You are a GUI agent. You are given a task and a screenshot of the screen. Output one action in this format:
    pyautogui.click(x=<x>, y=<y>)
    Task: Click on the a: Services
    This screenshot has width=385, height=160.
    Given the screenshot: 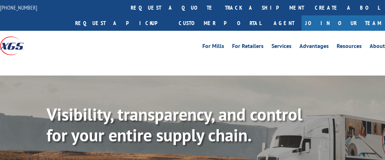 What is the action you would take?
    pyautogui.click(x=282, y=47)
    